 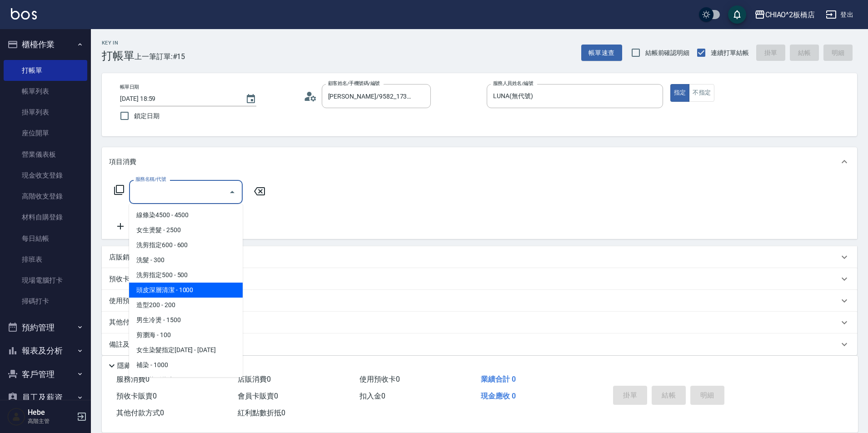 I want to click on button: 指定, so click(x=680, y=93).